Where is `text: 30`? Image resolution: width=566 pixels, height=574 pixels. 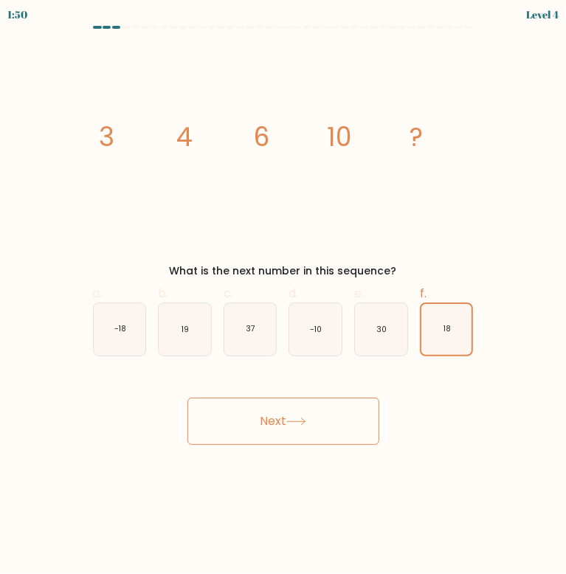
text: 30 is located at coordinates (381, 329).